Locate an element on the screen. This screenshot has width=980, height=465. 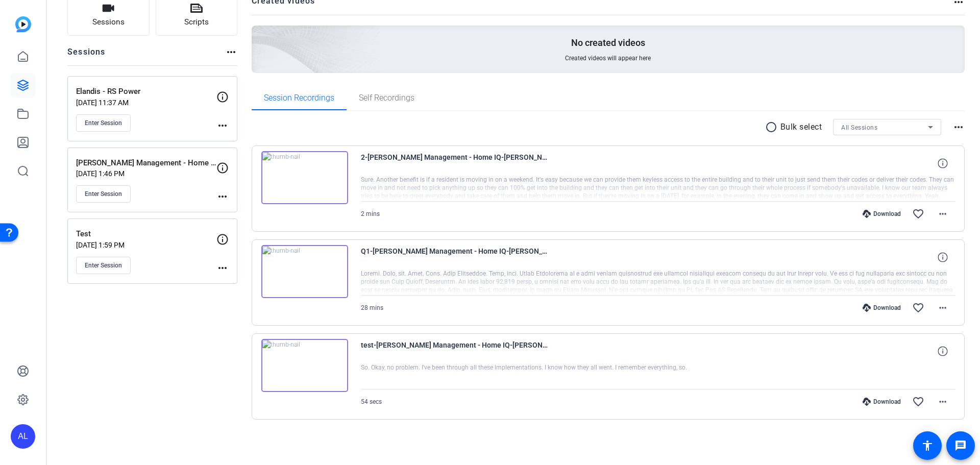
span: Created videos will appear here is located at coordinates (608, 58).